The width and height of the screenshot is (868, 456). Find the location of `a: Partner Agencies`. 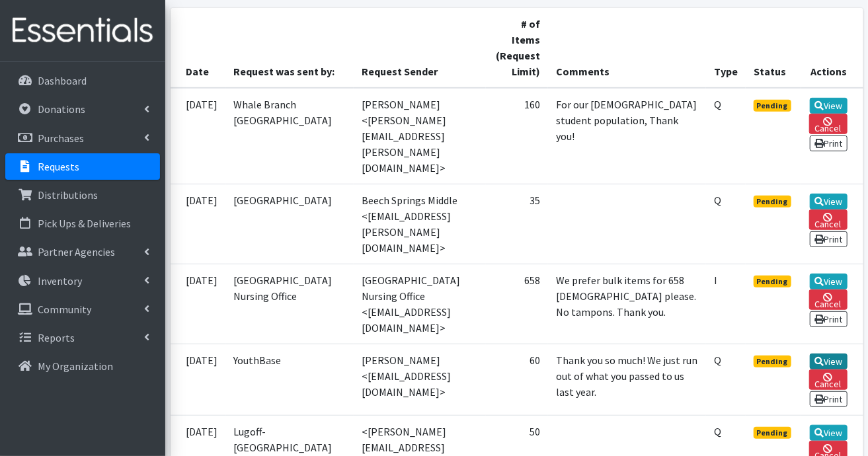

a: Partner Agencies is located at coordinates (83, 252).